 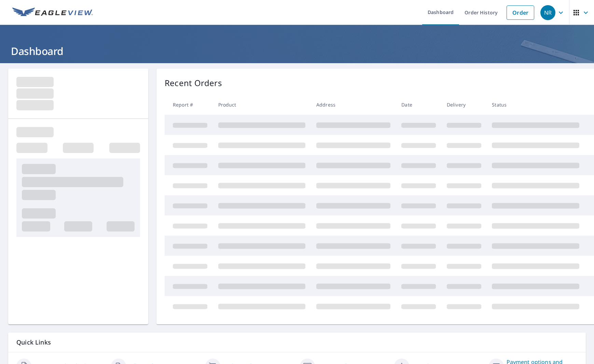 What do you see at coordinates (419, 104) in the screenshot?
I see `th: Date` at bounding box center [419, 104].